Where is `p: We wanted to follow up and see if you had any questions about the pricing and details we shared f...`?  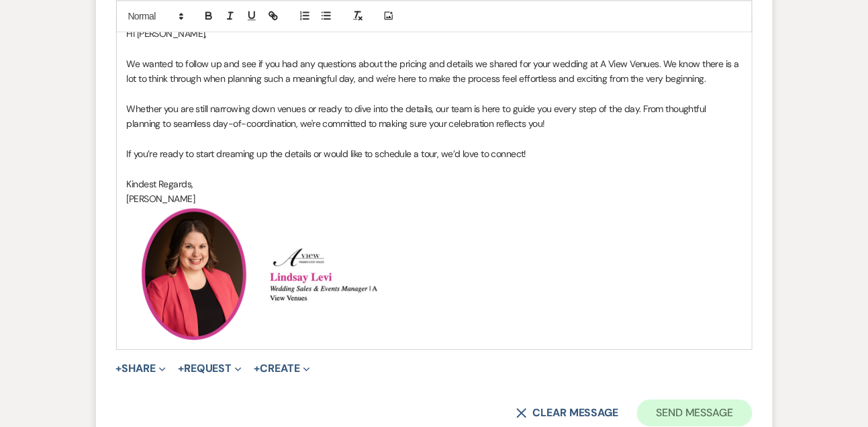
p: We wanted to follow up and see if you had any questions about the pricing and details we shared f... is located at coordinates (434, 72).